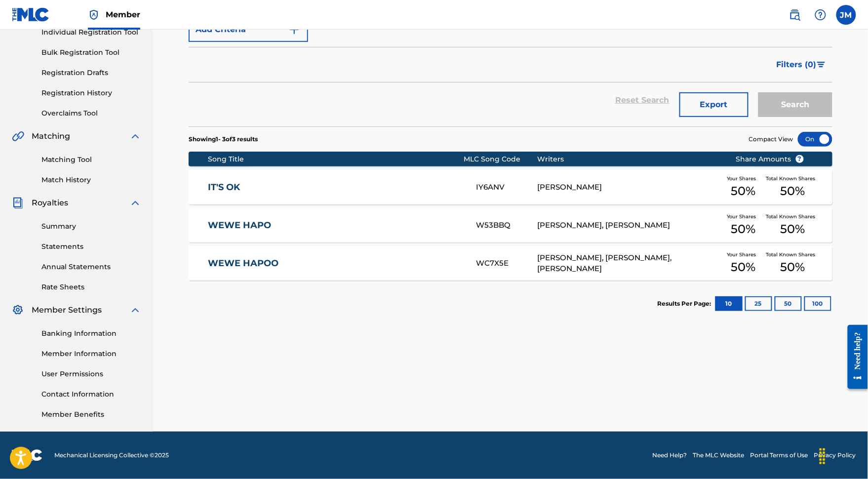 The image size is (868, 479). Describe the element at coordinates (92, 32) in the screenshot. I see `a: Individual Registration Tool` at that location.